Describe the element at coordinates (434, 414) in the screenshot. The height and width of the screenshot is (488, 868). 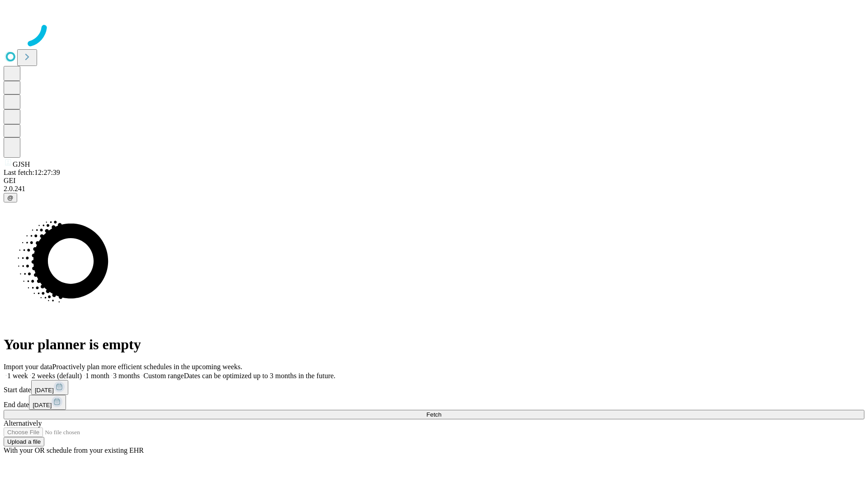
I see `button: Fetch` at that location.